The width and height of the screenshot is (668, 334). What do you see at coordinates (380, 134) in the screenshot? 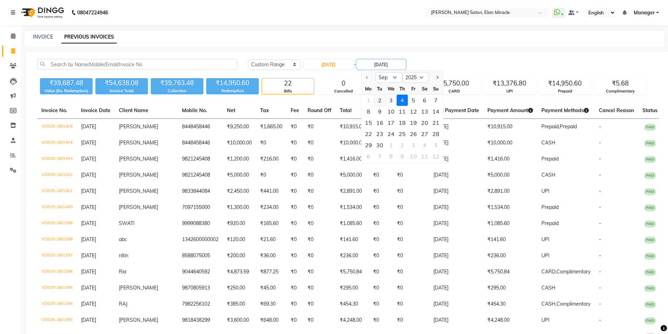
I see `div: 23` at bounding box center [380, 134].